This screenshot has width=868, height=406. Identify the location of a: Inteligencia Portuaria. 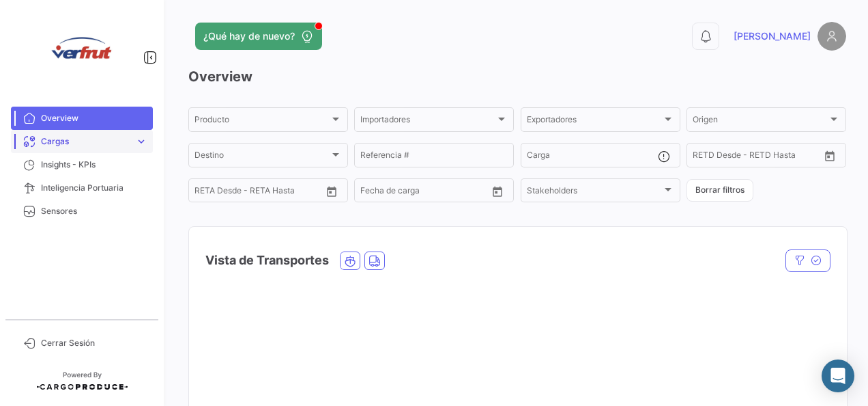
(82, 188).